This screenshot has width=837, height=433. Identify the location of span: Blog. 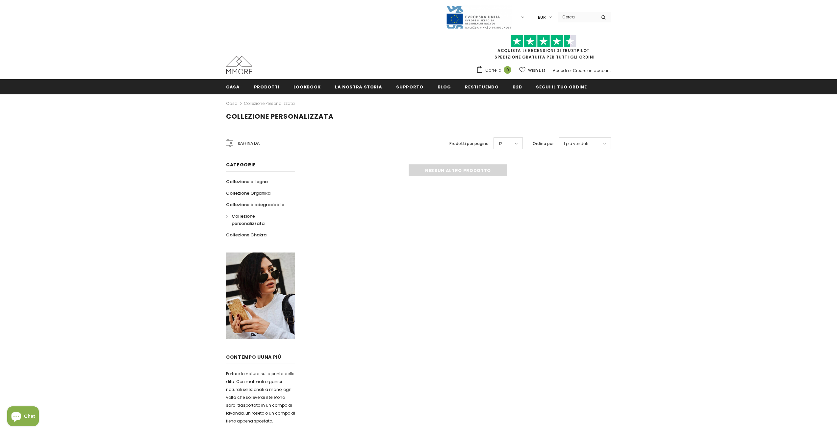
(444, 87).